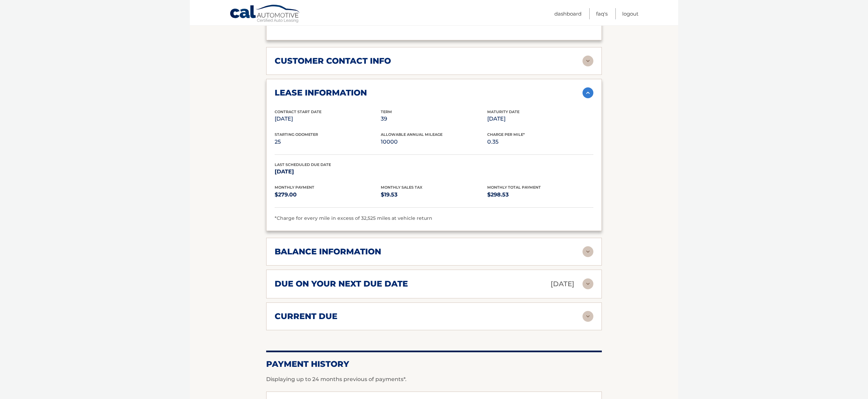 Image resolution: width=868 pixels, height=399 pixels. Describe the element at coordinates (386, 111) in the screenshot. I see `span: Term` at that location.